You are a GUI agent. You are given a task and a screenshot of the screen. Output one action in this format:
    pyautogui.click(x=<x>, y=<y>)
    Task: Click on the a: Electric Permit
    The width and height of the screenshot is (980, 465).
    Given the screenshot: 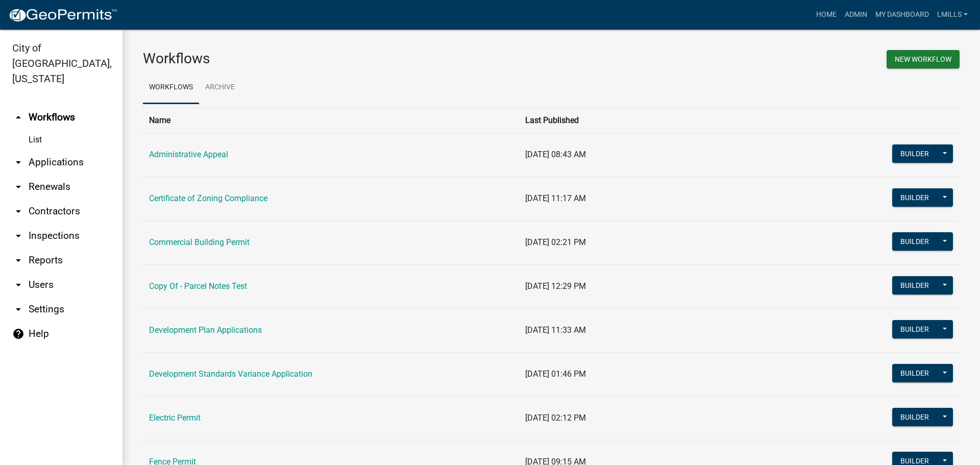 What is the action you would take?
    pyautogui.click(x=175, y=418)
    